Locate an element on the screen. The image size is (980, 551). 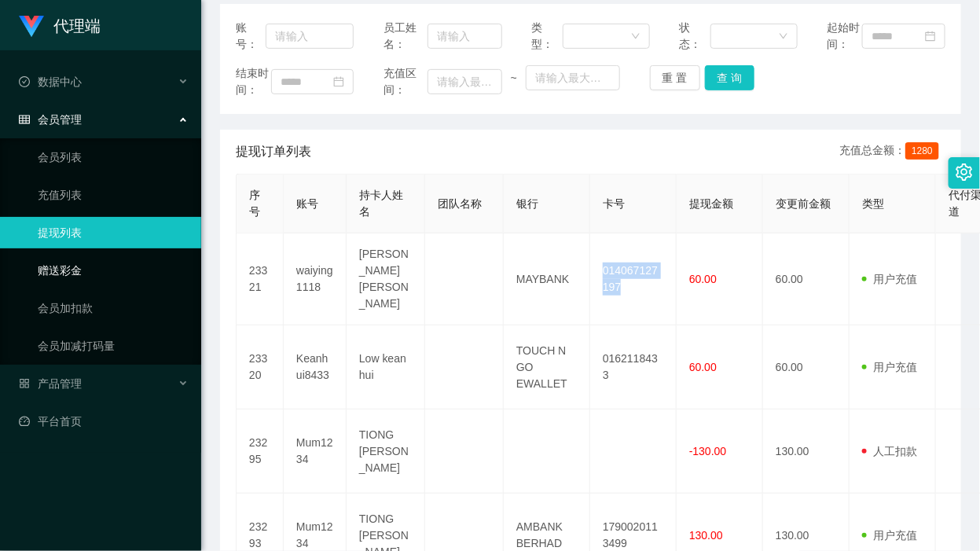
span: 变更前金额 is located at coordinates (803, 204).